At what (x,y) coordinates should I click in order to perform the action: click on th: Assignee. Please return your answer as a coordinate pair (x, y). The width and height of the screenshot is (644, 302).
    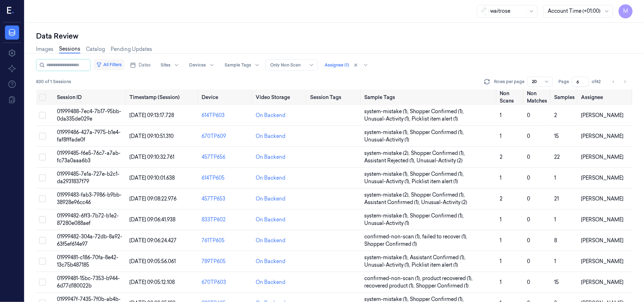
    Looking at the image, I should click on (605, 97).